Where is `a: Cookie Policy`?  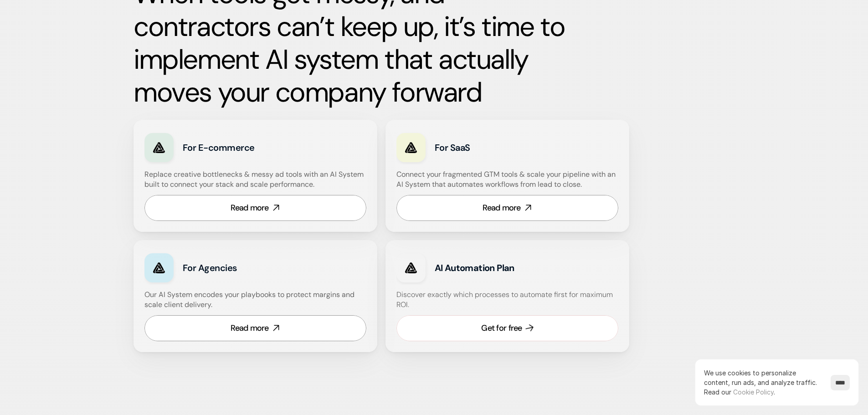 a: Cookie Policy is located at coordinates (753, 392).